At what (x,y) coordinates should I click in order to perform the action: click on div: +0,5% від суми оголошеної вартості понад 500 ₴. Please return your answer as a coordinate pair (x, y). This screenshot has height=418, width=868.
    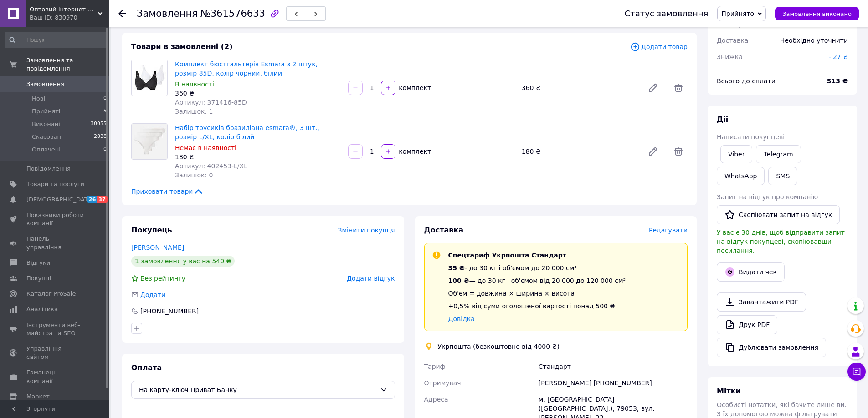
    Looking at the image, I should click on (537, 306).